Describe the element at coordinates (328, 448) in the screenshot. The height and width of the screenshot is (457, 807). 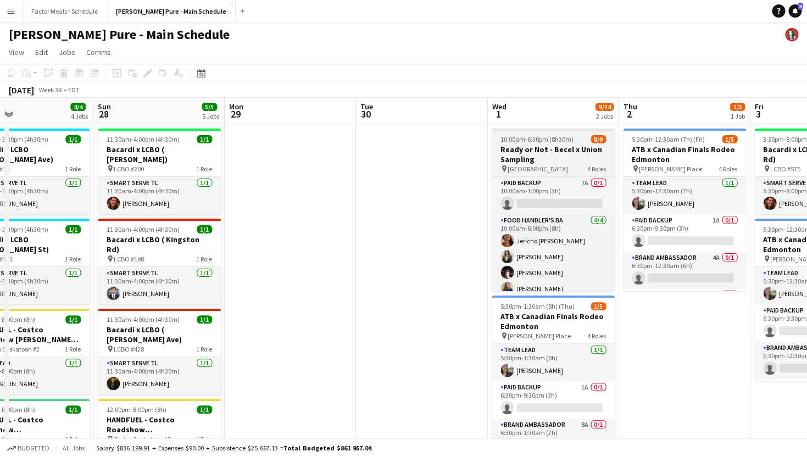
I see `span: Total Budgeted $861 957.04` at that location.